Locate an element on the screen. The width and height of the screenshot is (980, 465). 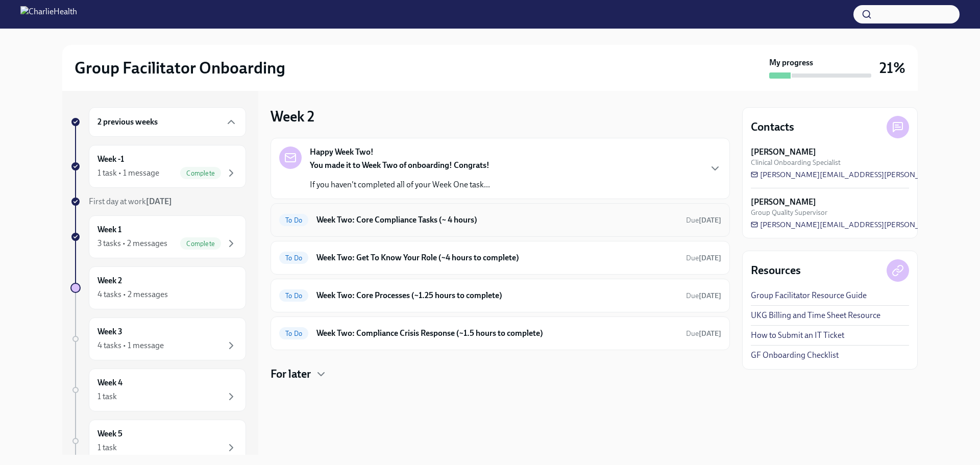
a: UKG Billing and Time Sheet Resource is located at coordinates (815, 315).